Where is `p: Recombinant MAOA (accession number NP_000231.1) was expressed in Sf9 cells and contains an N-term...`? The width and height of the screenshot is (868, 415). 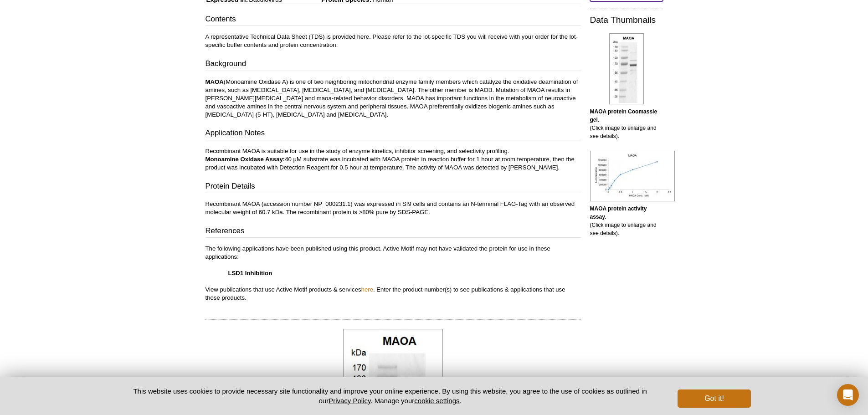
p: Recombinant MAOA (accession number NP_000231.1) was expressed in Sf9 cells and contains an N-term... is located at coordinates (393, 208).